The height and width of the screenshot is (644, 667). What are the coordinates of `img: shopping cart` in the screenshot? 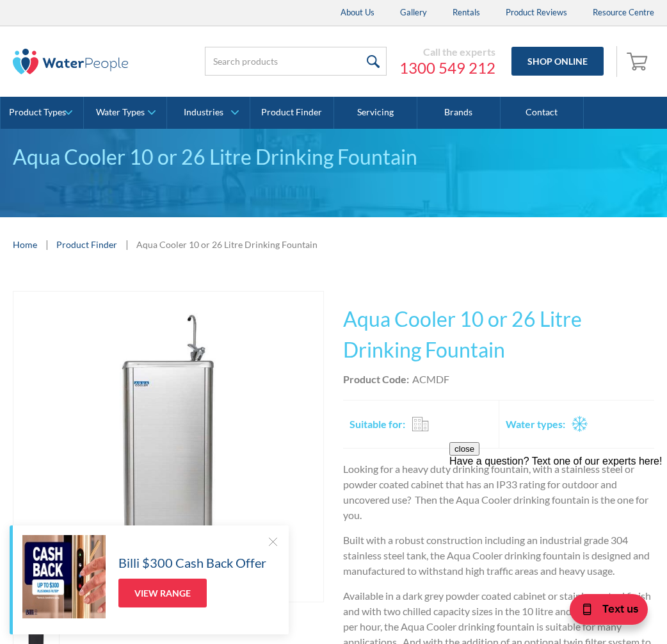 It's located at (639, 61).